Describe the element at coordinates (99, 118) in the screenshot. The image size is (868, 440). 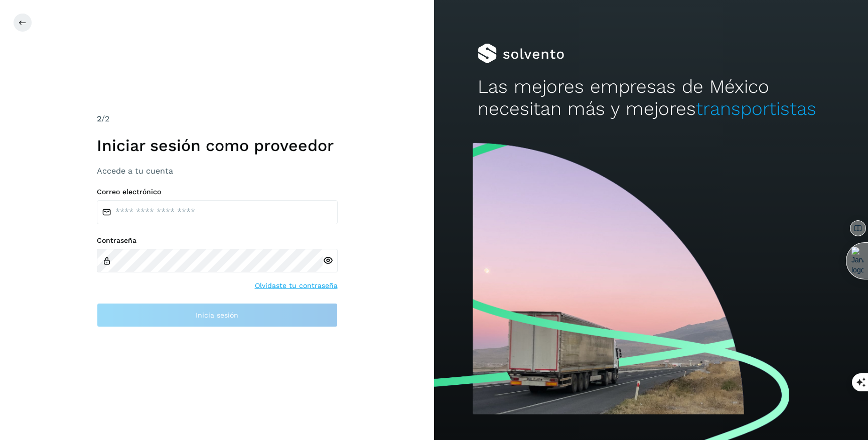
I see `span: 2` at that location.